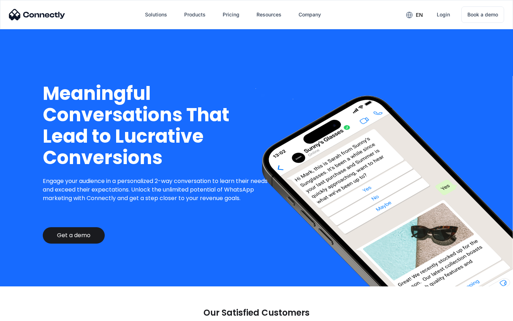 The height and width of the screenshot is (321, 513). Describe the element at coordinates (158, 190) in the screenshot. I see `p: Engage your audience in a personalized 2-way conversation to learn their needs and exceed their e...` at that location.